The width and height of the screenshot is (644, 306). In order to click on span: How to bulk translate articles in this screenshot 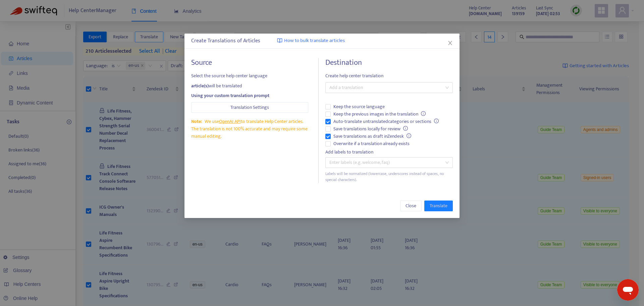, I will do `click(314, 41)`.